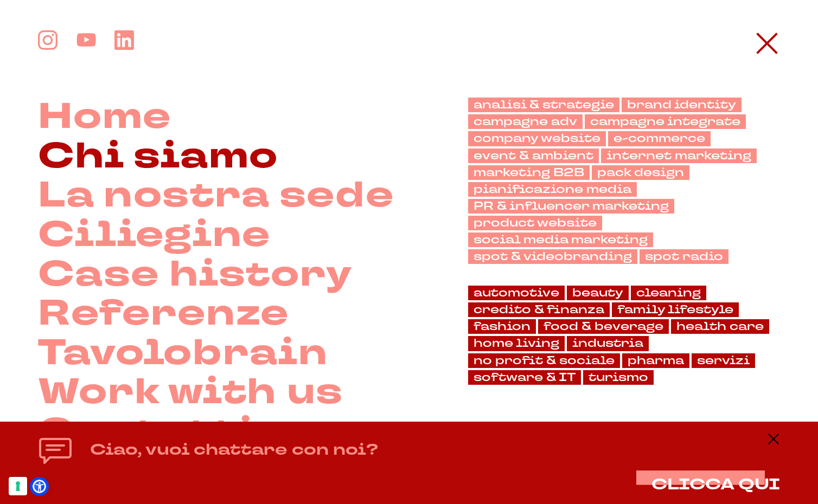 The image size is (818, 504). Describe the element at coordinates (553, 256) in the screenshot. I see `a: spot & videobranding` at that location.